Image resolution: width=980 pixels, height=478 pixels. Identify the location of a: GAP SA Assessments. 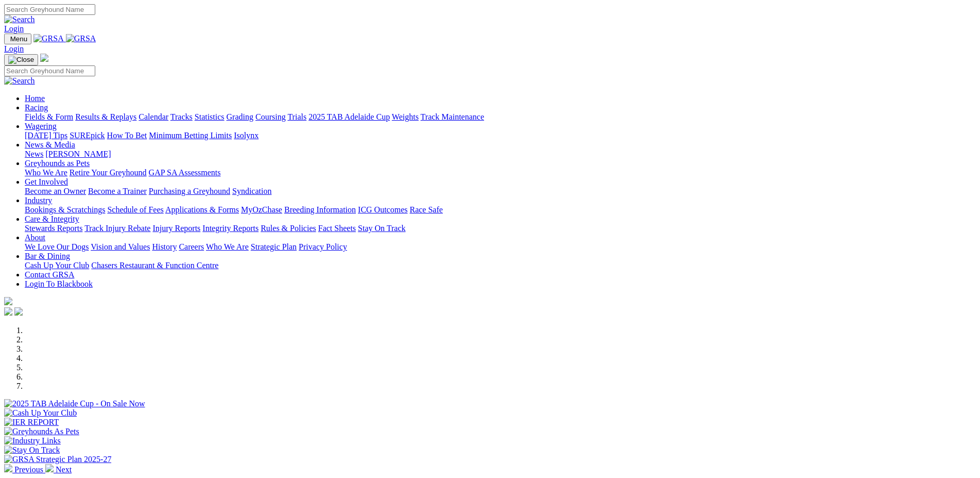
(185, 172).